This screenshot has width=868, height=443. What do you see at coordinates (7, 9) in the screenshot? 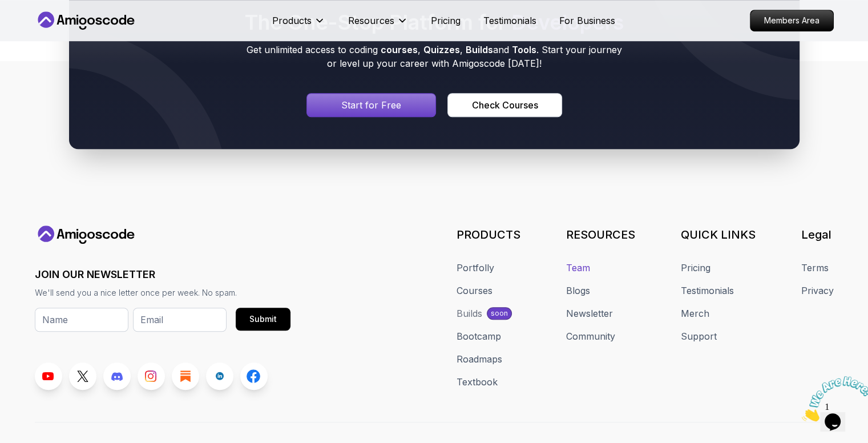
I see `span: 1` at bounding box center [7, 9].